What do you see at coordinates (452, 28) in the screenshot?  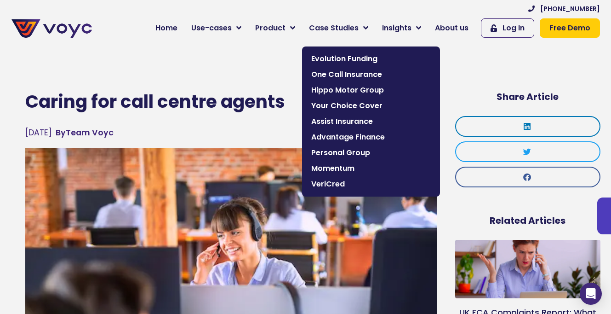 I see `span: About us` at bounding box center [452, 28].